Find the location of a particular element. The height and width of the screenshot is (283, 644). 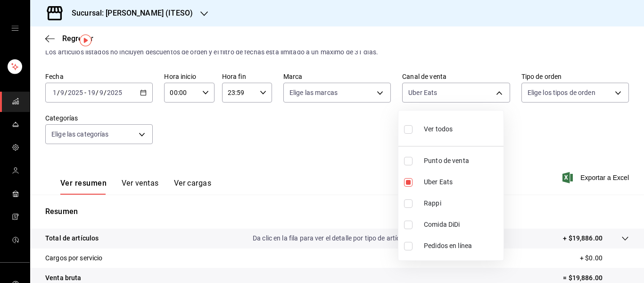

font: Uber Eats is located at coordinates (438, 182).